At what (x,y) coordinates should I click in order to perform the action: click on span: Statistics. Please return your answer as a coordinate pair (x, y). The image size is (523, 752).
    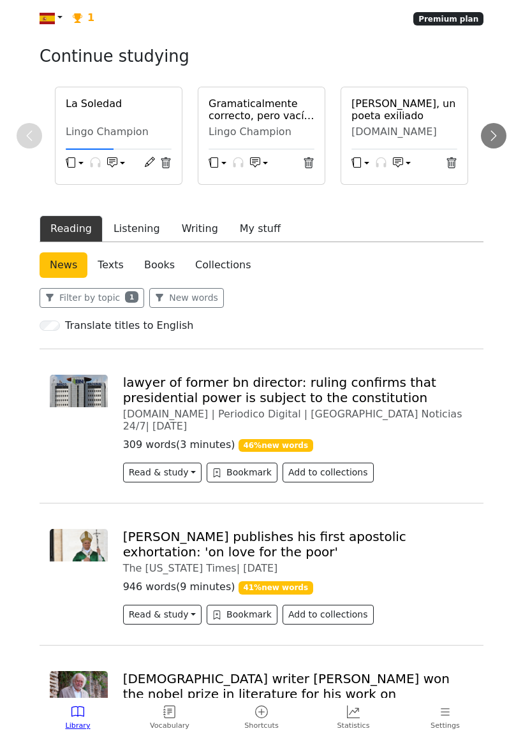
    Looking at the image, I should click on (352, 726).